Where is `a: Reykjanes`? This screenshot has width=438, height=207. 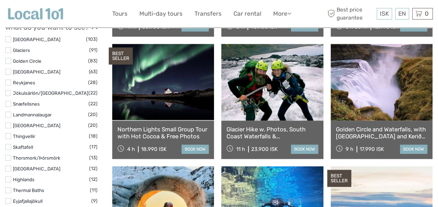 a: Reykjanes is located at coordinates (24, 83).